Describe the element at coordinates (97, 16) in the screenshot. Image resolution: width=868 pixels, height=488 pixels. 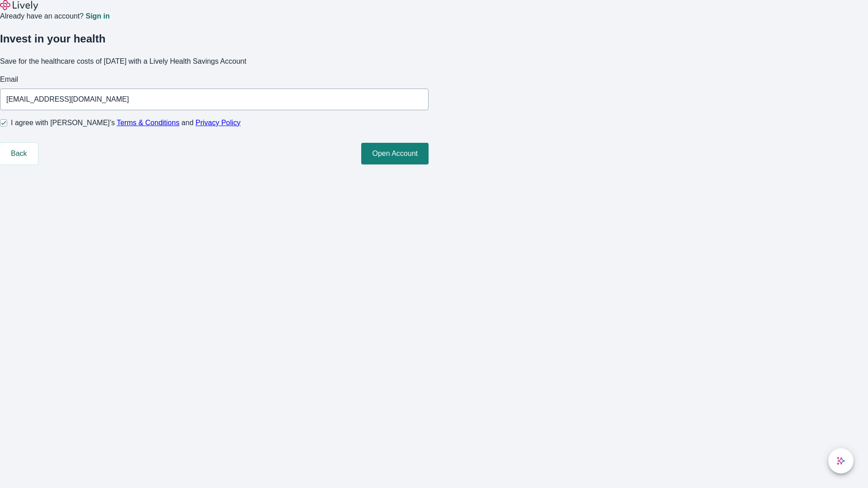
I see `a: Sign in` at that location.